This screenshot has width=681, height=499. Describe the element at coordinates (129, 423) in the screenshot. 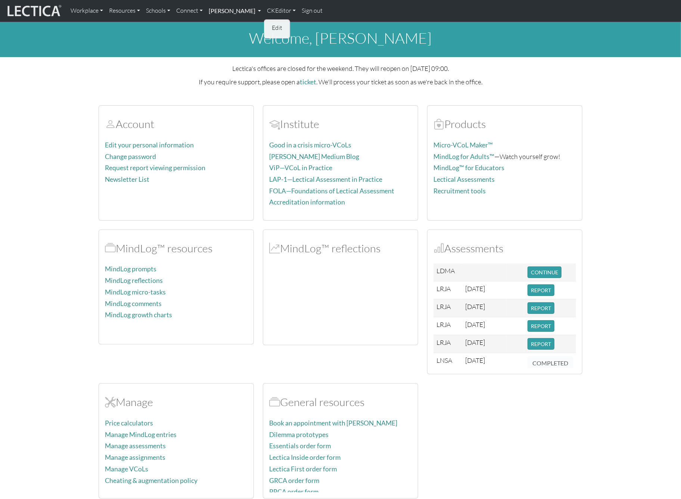

I see `a: Price calculators` at that location.